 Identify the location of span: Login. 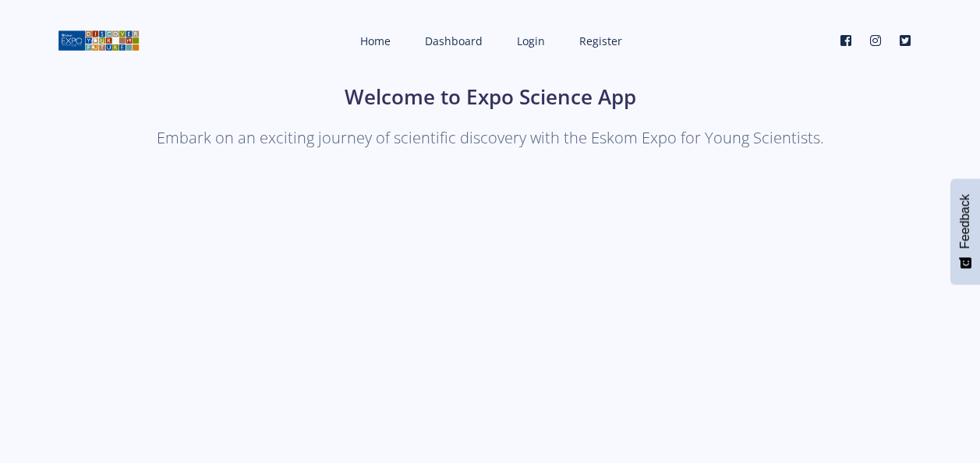
(530, 41).